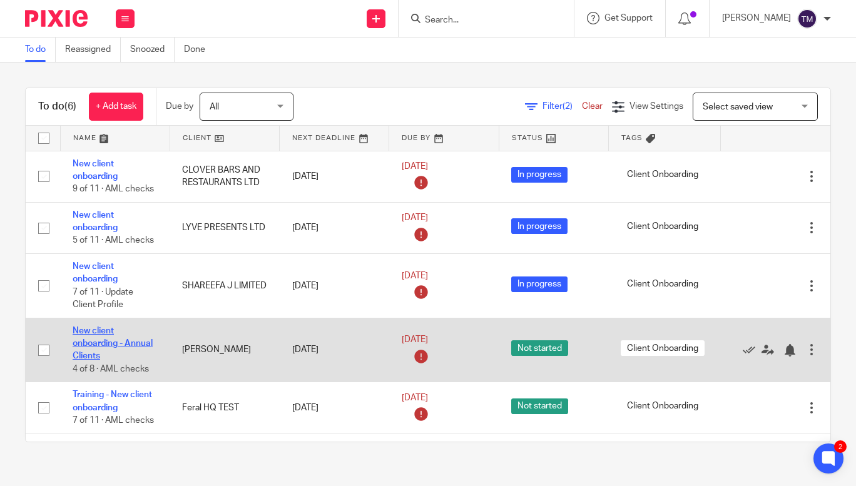 Image resolution: width=856 pixels, height=486 pixels. What do you see at coordinates (592, 106) in the screenshot?
I see `a: Clear` at bounding box center [592, 106].